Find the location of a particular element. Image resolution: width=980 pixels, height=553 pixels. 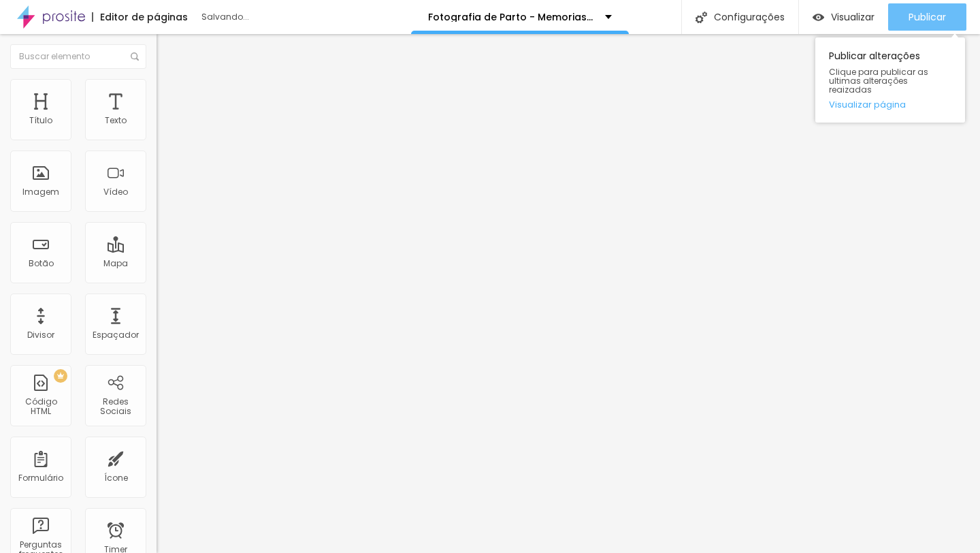

div: Código HTML is located at coordinates (40, 406).